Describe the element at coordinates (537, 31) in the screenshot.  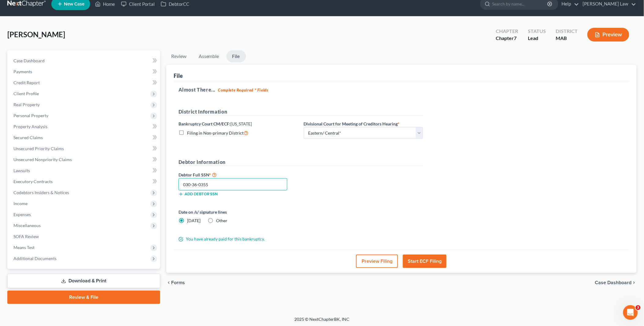
I see `div: Status` at that location.